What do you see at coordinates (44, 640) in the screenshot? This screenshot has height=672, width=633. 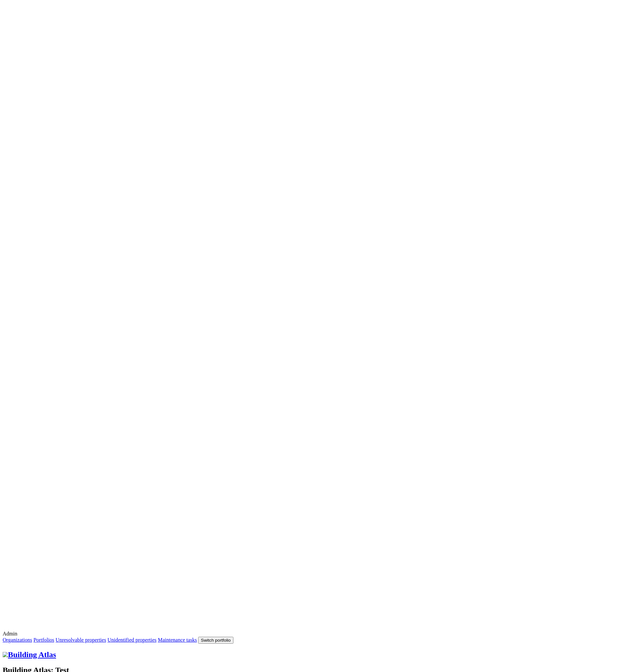 I see `a: Portfolios` at bounding box center [44, 640].